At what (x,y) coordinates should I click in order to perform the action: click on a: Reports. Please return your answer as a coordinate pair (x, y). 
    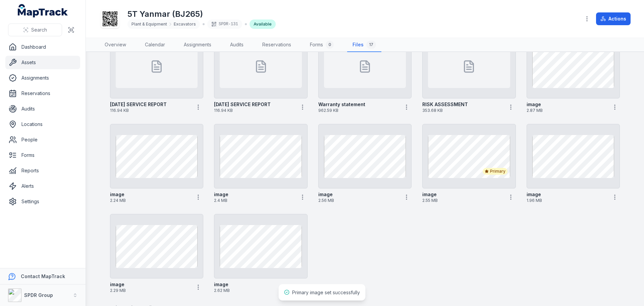
    Looking at the image, I should click on (43, 171).